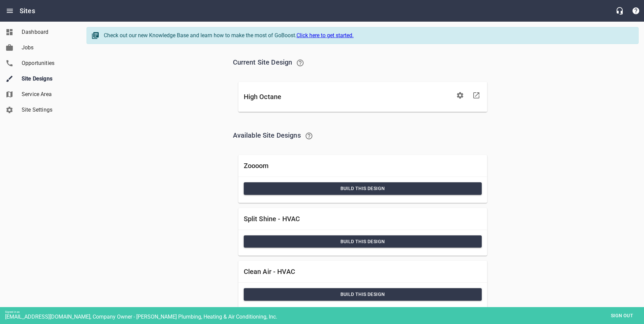  What do you see at coordinates (362, 63) in the screenshot?
I see `h6: Current Site Design` at bounding box center [362, 63].